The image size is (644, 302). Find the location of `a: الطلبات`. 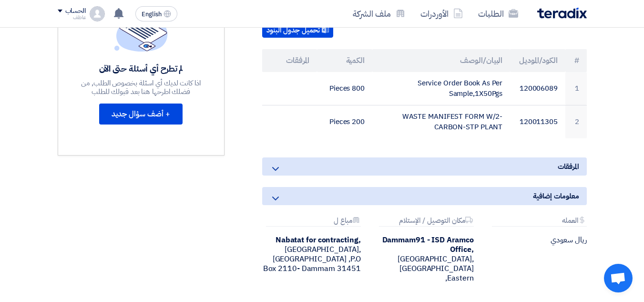

a: الطلبات is located at coordinates (498, 13).